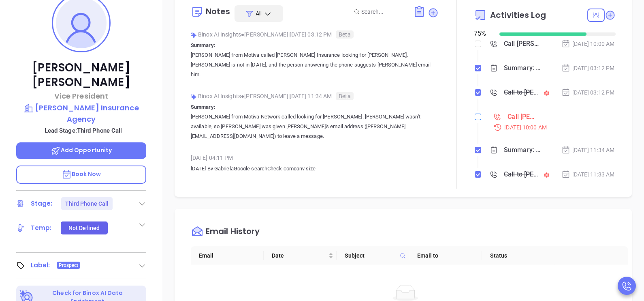 Image resolution: width=644 pixels, height=301 pixels. I want to click on span: Book Now, so click(82, 174).